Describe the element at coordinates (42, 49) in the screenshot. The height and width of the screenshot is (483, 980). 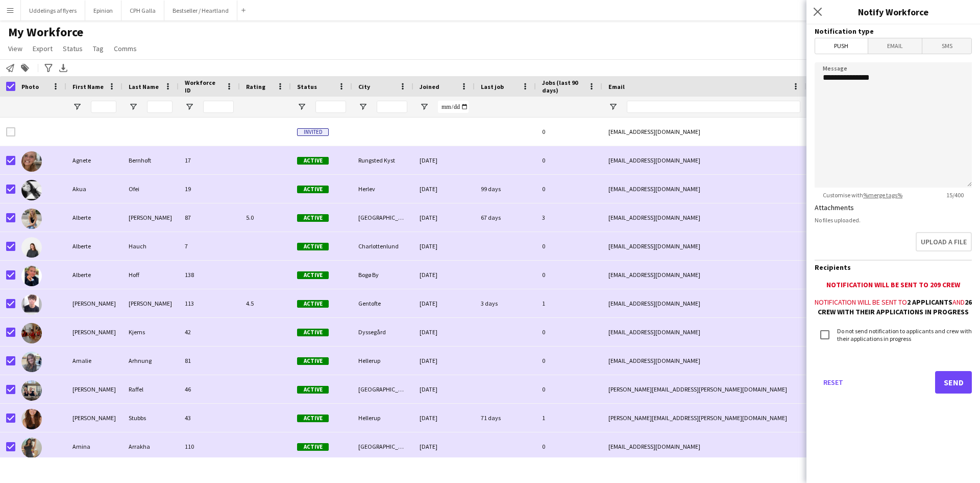
I see `a: Export` at that location.